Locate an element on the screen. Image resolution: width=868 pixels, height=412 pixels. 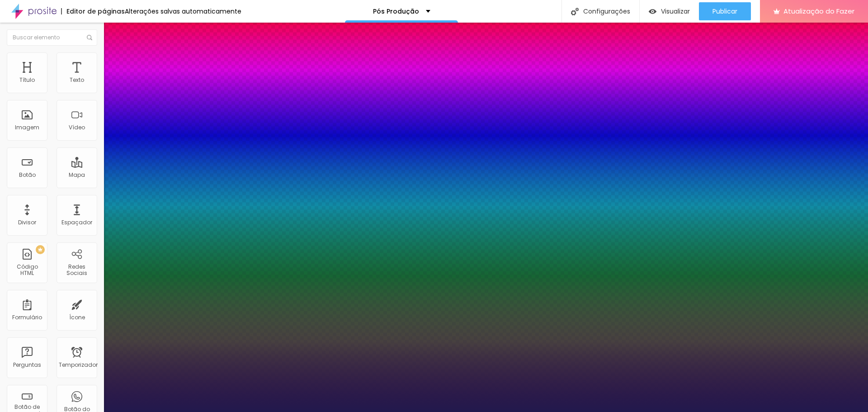
font: Mapa is located at coordinates (77, 175).